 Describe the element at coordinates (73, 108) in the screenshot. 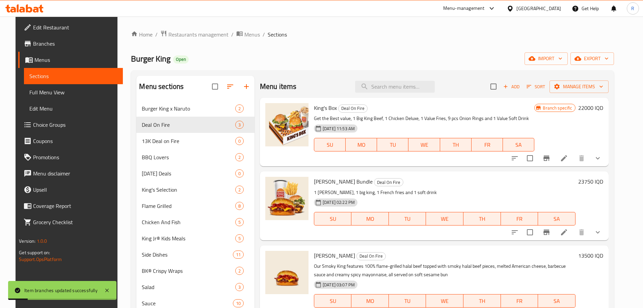

I see `span: Edit Menu` at that location.